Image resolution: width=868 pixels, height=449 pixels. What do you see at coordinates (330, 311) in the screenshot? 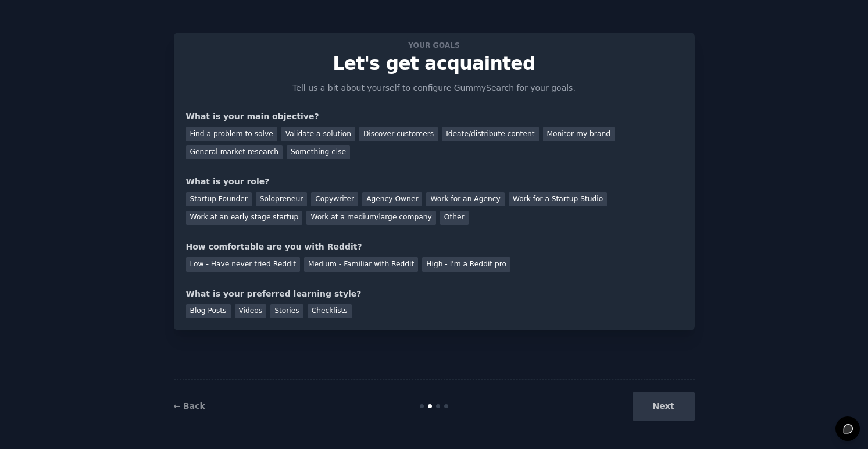
I see `div: Checklists` at bounding box center [330, 311].